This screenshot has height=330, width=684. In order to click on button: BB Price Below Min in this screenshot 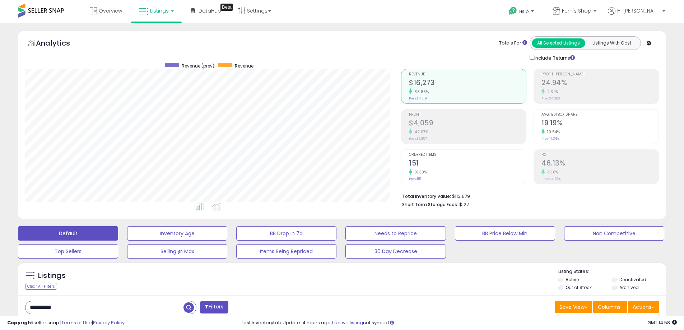, I will do `click(505, 233)`.